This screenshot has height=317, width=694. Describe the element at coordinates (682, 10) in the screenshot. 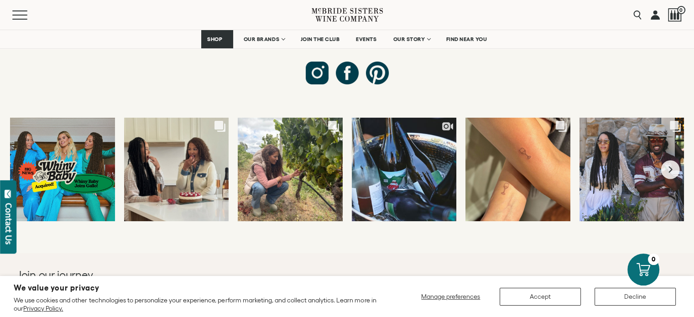

I see `span: 0` at that location.